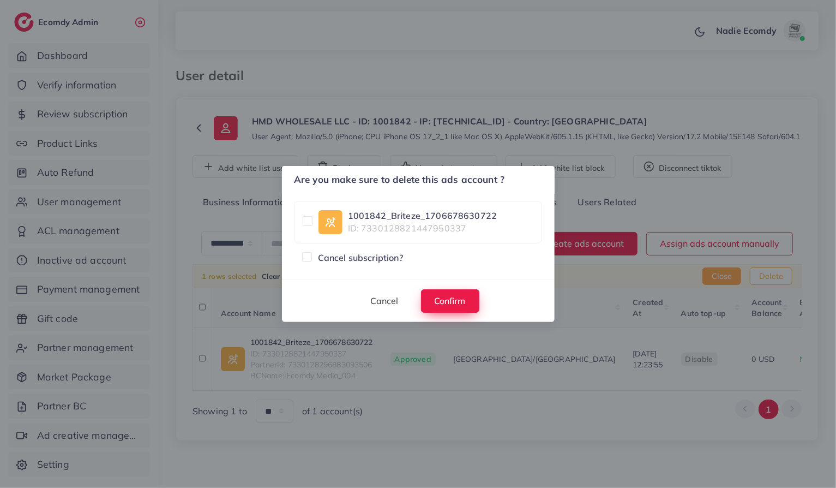  What do you see at coordinates (423, 228) in the screenshot?
I see `span: ID: 7330128821447950337` at bounding box center [423, 228].